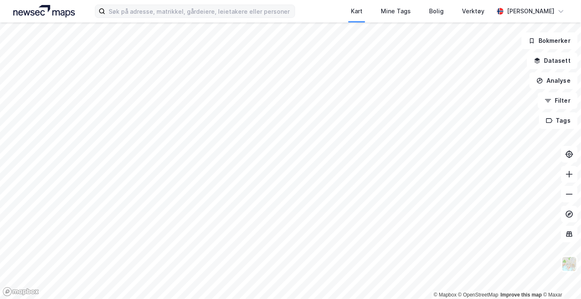 The image size is (581, 299). Describe the element at coordinates (44, 11) in the screenshot. I see `img: logo.a4113a55bc3d86da70a041830d287a7e.svg` at that location.